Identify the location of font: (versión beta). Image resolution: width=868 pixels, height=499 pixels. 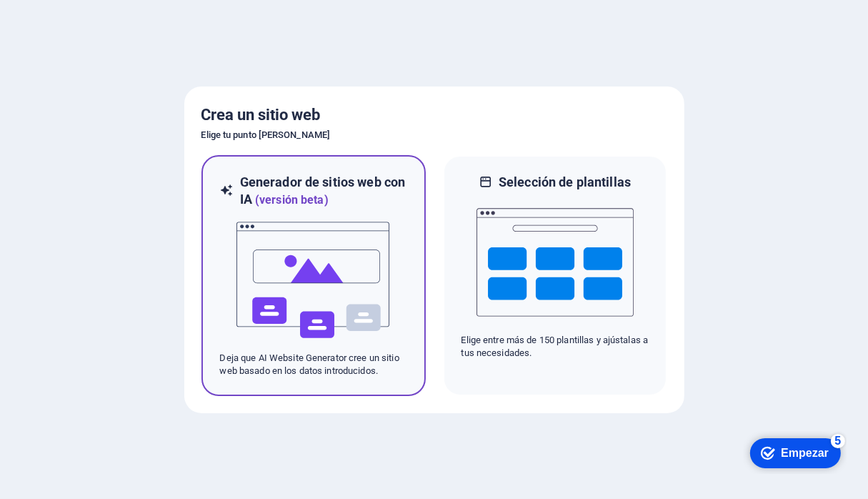
(291, 200).